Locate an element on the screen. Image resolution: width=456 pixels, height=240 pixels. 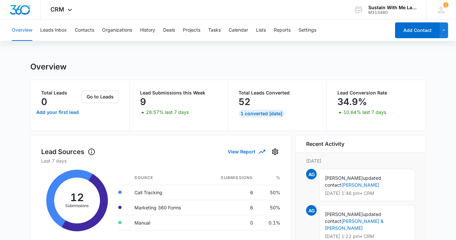
a: Go to Leads is located at coordinates (100, 97).